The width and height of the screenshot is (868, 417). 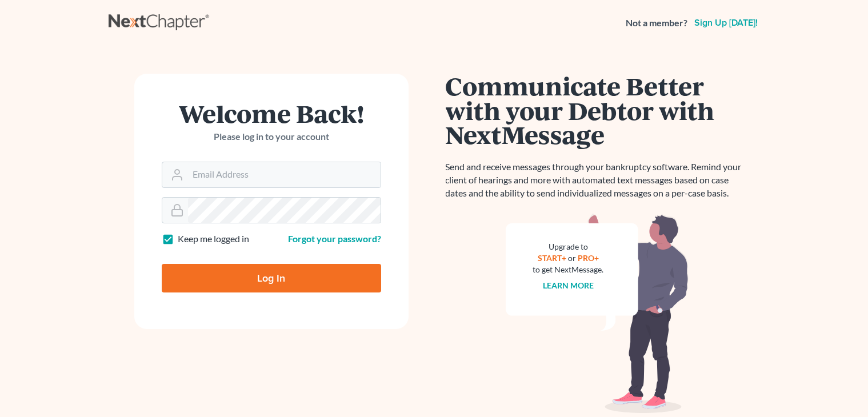 What do you see at coordinates (588, 257) in the screenshot?
I see `a: PRO+` at bounding box center [588, 257].